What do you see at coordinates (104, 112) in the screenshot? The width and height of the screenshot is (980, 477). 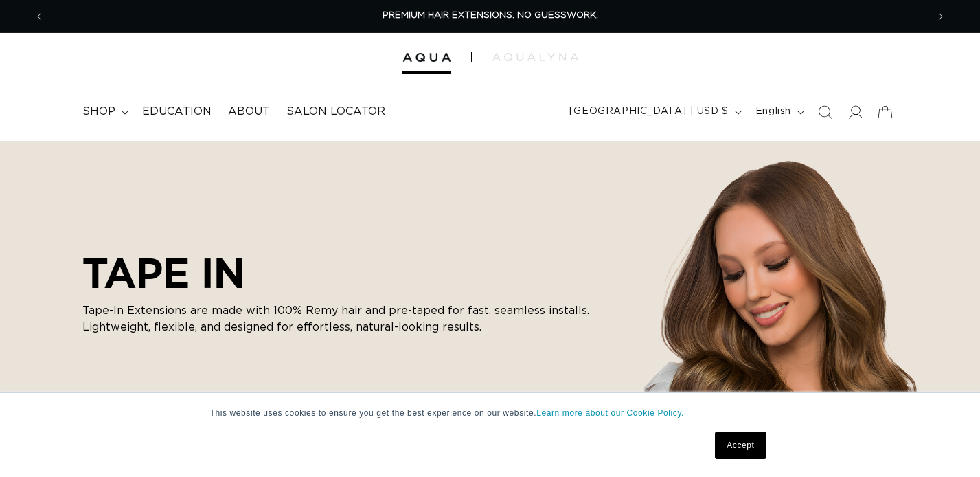 I see `summary: shop` at bounding box center [104, 112].